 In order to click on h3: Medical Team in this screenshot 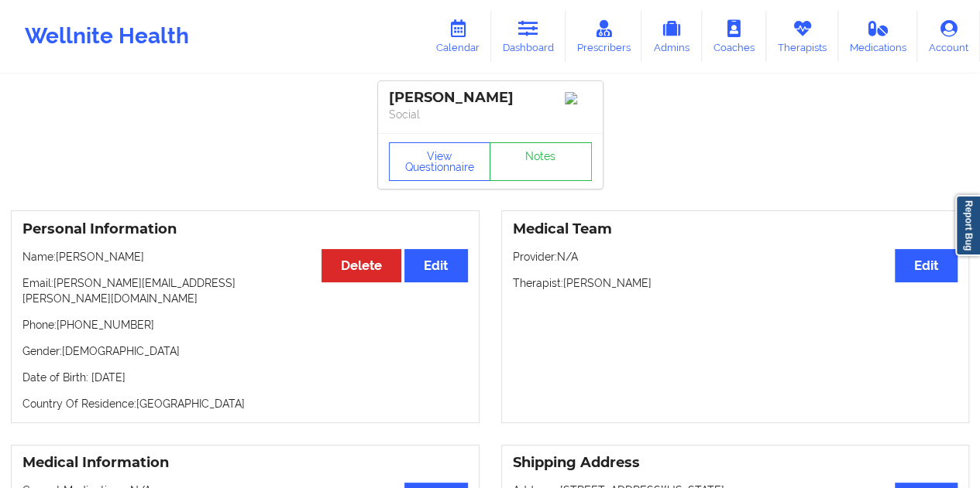, I will do `click(735, 229)`.